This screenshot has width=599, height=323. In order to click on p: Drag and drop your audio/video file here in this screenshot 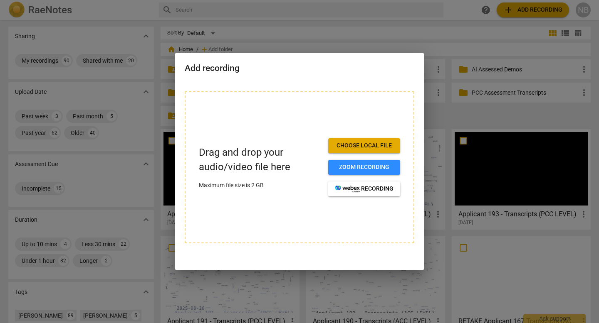, I will do `click(260, 160)`.